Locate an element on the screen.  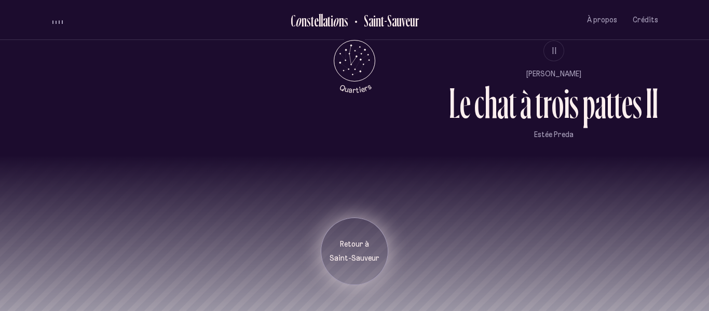
p: Retour à is located at coordinates (354, 244).